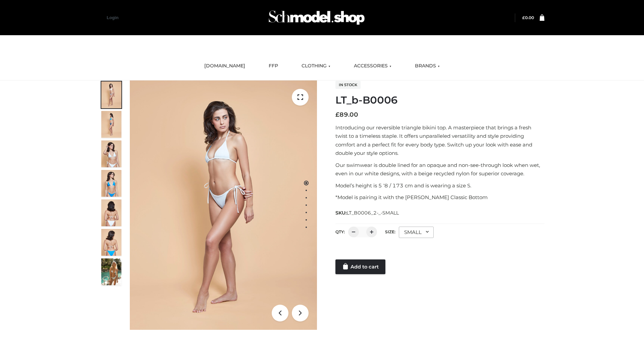  Describe the element at coordinates (317, 17) in the screenshot. I see `a: Schmodel Admin 964` at that location.